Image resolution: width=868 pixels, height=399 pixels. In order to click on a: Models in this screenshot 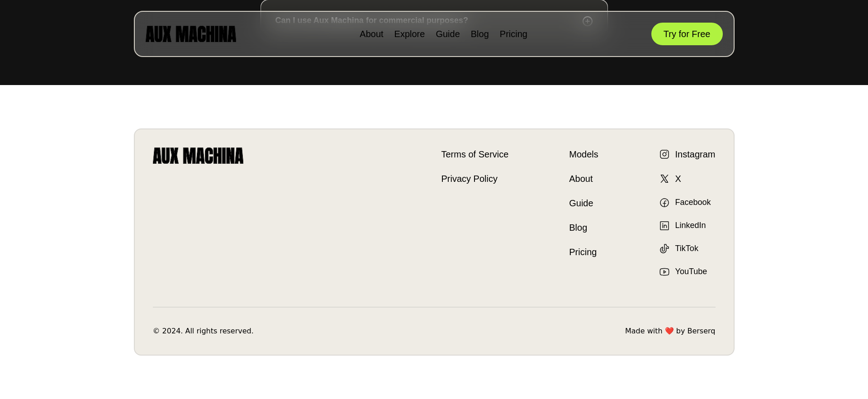, I will do `click(584, 154)`.